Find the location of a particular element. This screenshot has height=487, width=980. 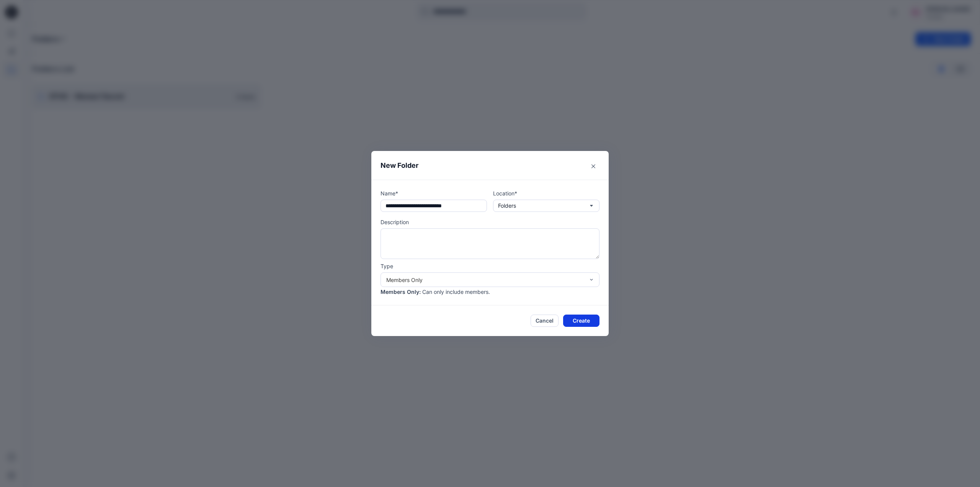

p: Type is located at coordinates (490, 266).